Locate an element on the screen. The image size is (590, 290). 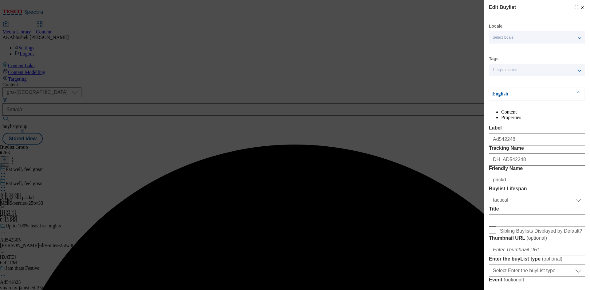
li: Content is located at coordinates (543, 112).